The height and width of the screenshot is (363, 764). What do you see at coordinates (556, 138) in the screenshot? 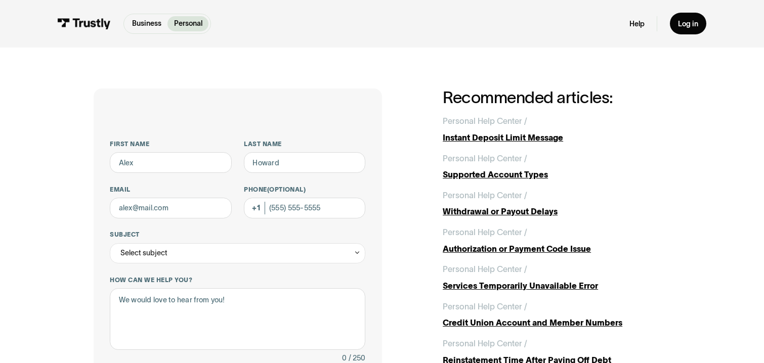
I see `div: Instant Deposit Limit Message` at bounding box center [556, 138].